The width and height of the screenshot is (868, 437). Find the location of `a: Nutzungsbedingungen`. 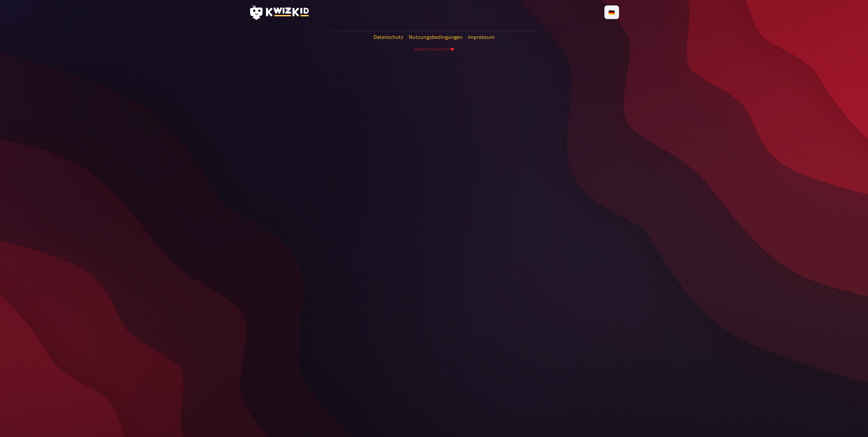

a: Nutzungsbedingungen is located at coordinates (436, 37).